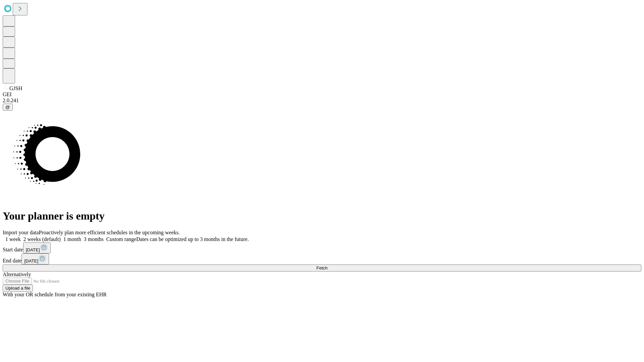  I want to click on span: 1 month, so click(72, 239).